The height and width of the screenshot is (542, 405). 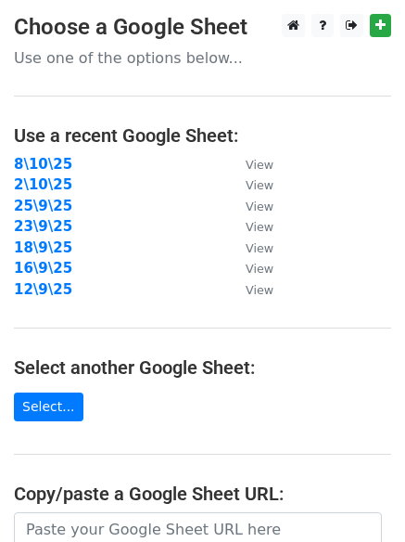 I want to click on strong: 2\10\25, so click(x=43, y=185).